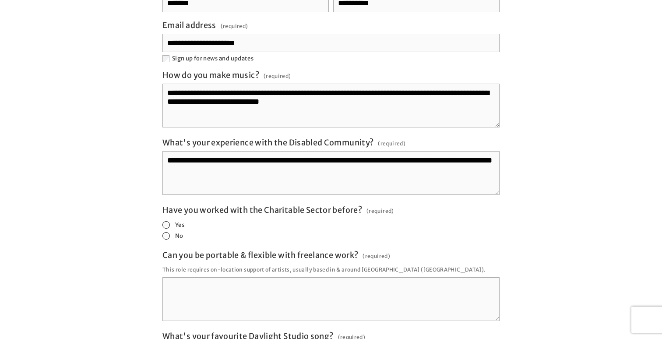 The height and width of the screenshot is (339, 662). Describe the element at coordinates (260, 255) in the screenshot. I see `span: Can you be portable & flexible with freelance work?` at that location.